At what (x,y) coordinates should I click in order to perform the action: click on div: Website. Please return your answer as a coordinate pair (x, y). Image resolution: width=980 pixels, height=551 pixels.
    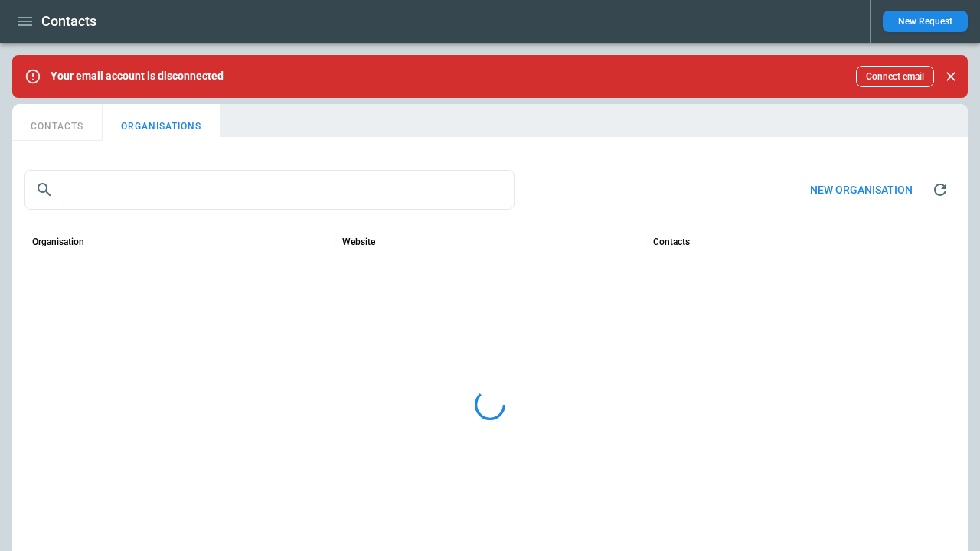
    Looking at the image, I should click on (358, 242).